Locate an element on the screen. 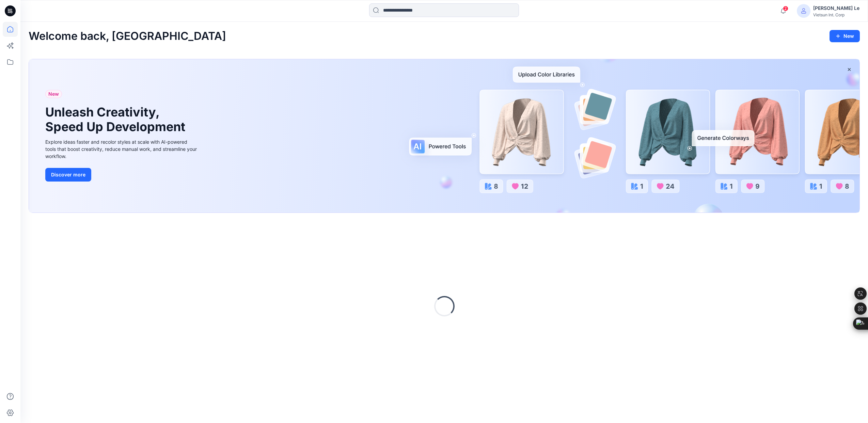 Image resolution: width=868 pixels, height=423 pixels. button: Discover more is located at coordinates (68, 174).